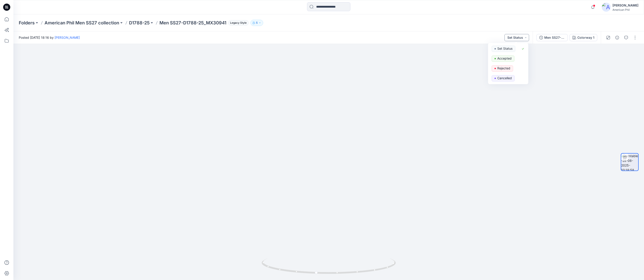 Image resolution: width=644 pixels, height=280 pixels. I want to click on div: Colorway 1, so click(586, 38).